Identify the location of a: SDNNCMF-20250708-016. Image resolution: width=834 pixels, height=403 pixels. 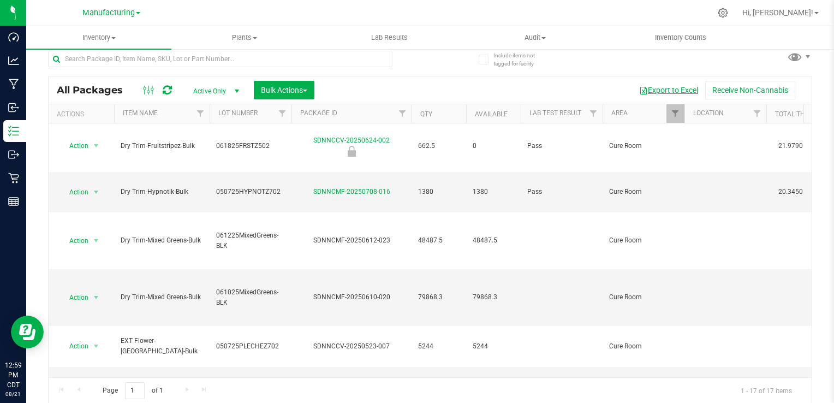
(351, 192).